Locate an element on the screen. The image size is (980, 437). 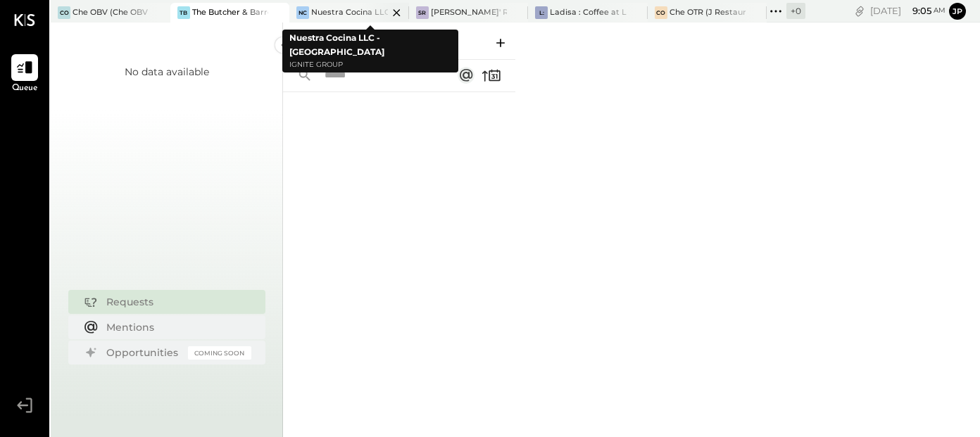
div: copy link is located at coordinates (860, 11).